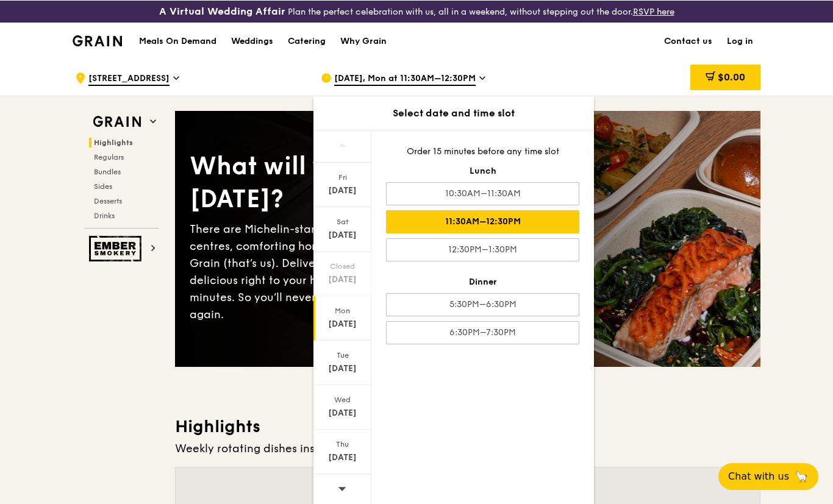  Describe the element at coordinates (483, 171) in the screenshot. I see `div: Lunch` at that location.